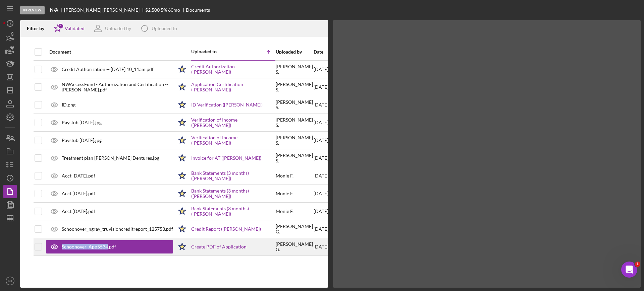  I want to click on div: Date, so click(321, 52).